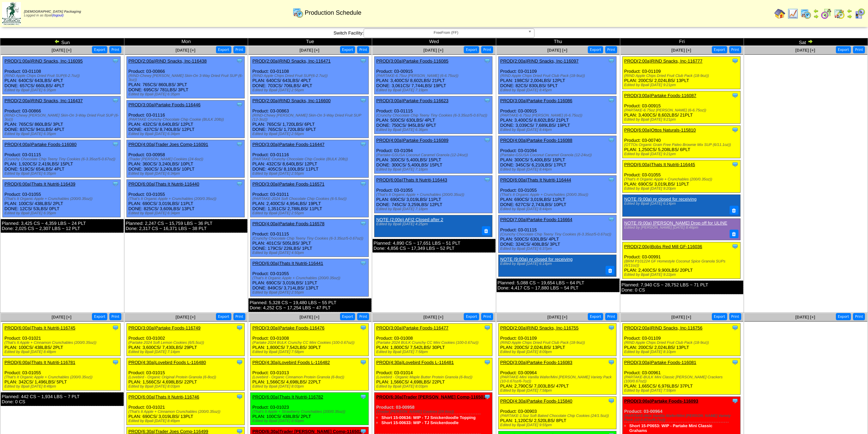  I want to click on a: PROD(6:00a)Thats It Nutriti-116746, so click(164, 397).